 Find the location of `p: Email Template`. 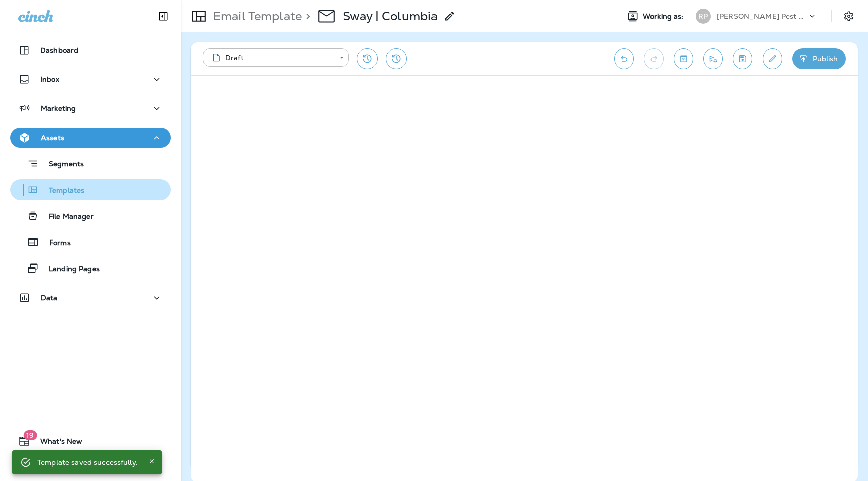

p: Email Template is located at coordinates (255, 16).